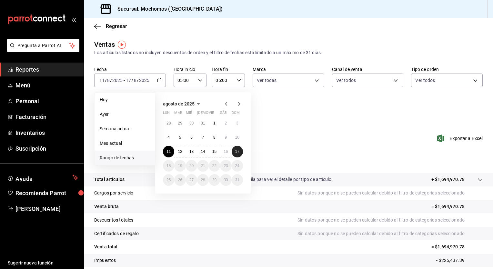 The image size is (493, 269). What do you see at coordinates (289, 53) in the screenshot?
I see `div: Los artículos listados no incluyen descuentos de orden y el filtro de fechas está limitado a un m...` at bounding box center [289, 53].